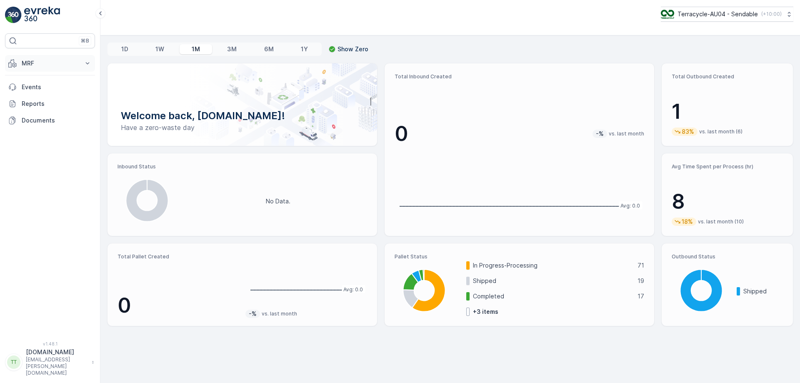  Describe the element at coordinates (178, 257) in the screenshot. I see `p: Total Pallet Created` at that location.